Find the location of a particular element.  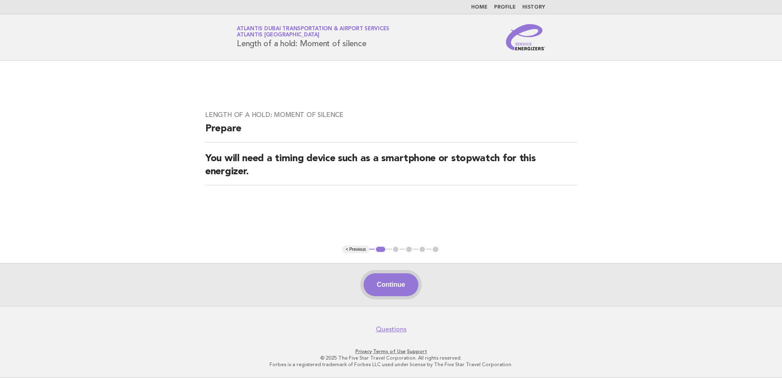

p: Forbes is a registered trademark of Forbes LLC used under license by The Five Star Travel Corpora... is located at coordinates (391, 364).